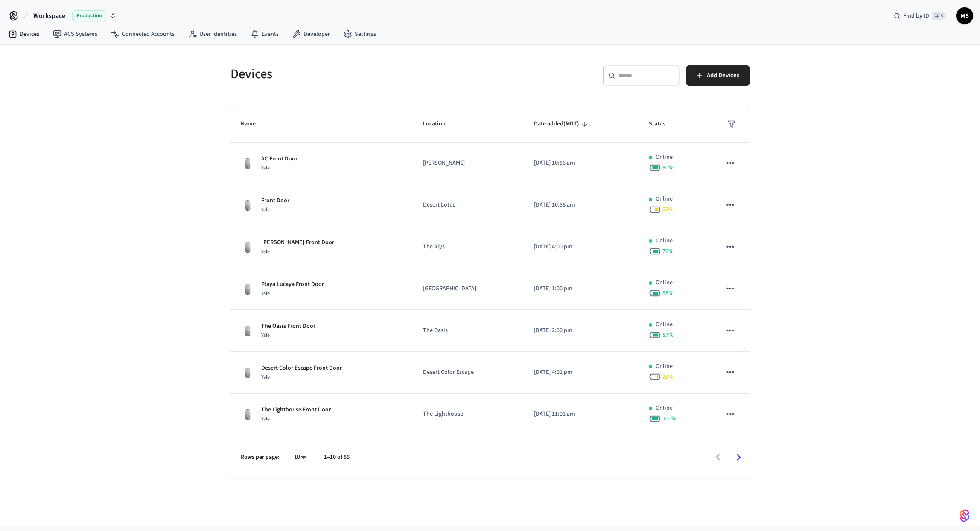 The width and height of the screenshot is (980, 531). What do you see at coordinates (260, 457) in the screenshot?
I see `p: Rows per page:` at bounding box center [260, 457].